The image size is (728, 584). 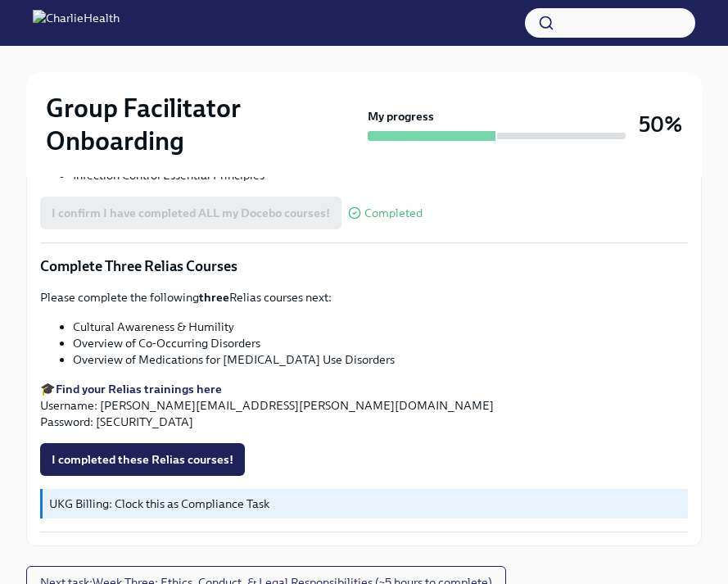 I want to click on p: Please complete the following Relias courses next:, so click(x=363, y=297).